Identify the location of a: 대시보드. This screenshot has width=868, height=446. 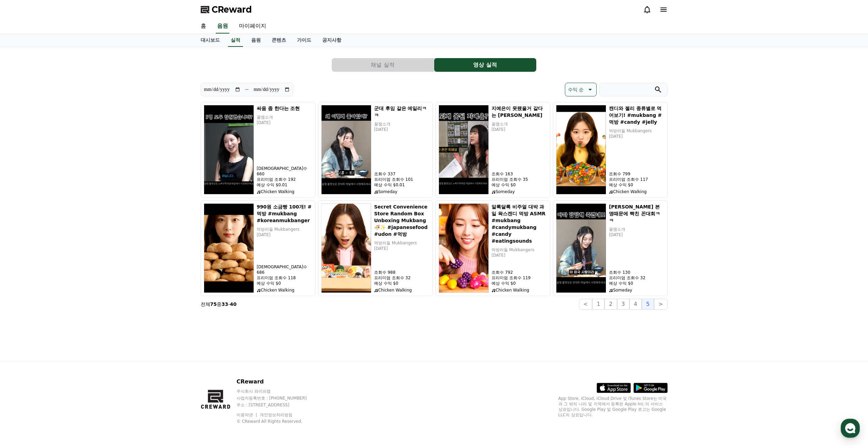
(210, 40).